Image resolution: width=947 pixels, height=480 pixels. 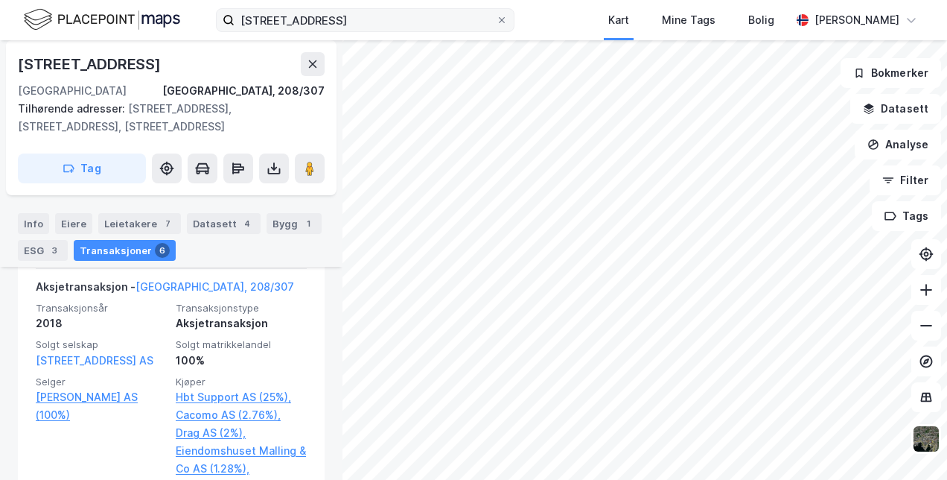 What do you see at coordinates (139, 223) in the screenshot?
I see `div: Leietakere` at bounding box center [139, 223].